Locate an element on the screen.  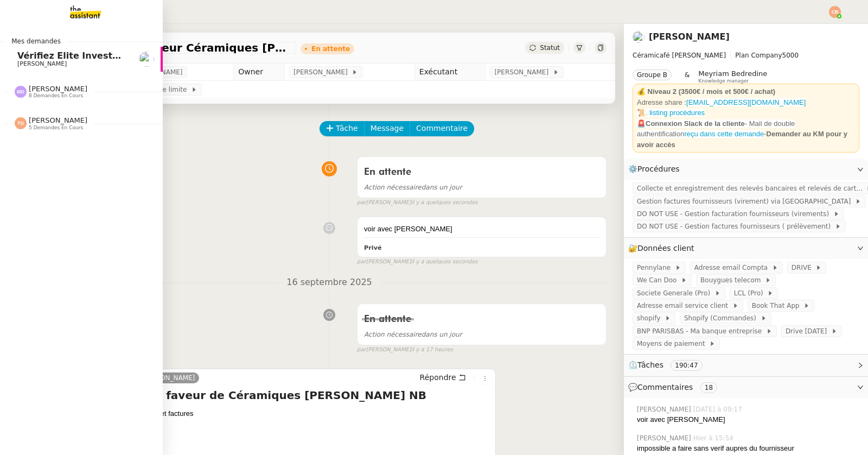
span: LCL (Pro) is located at coordinates (751, 293).